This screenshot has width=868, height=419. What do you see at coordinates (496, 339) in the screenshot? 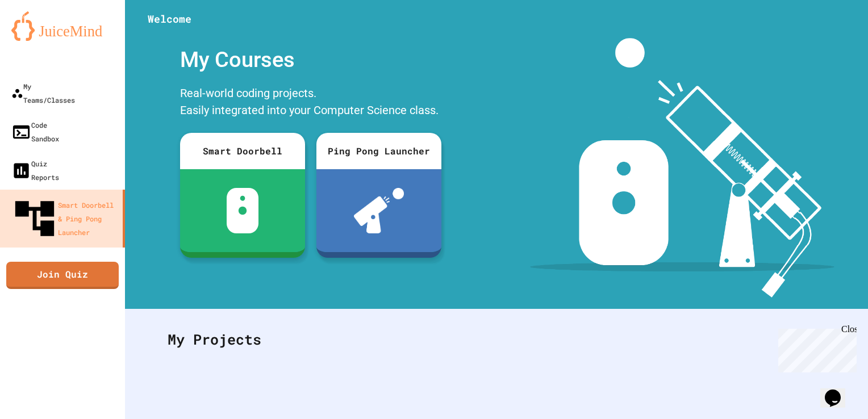
I see `div: My Projects` at bounding box center [496, 339].